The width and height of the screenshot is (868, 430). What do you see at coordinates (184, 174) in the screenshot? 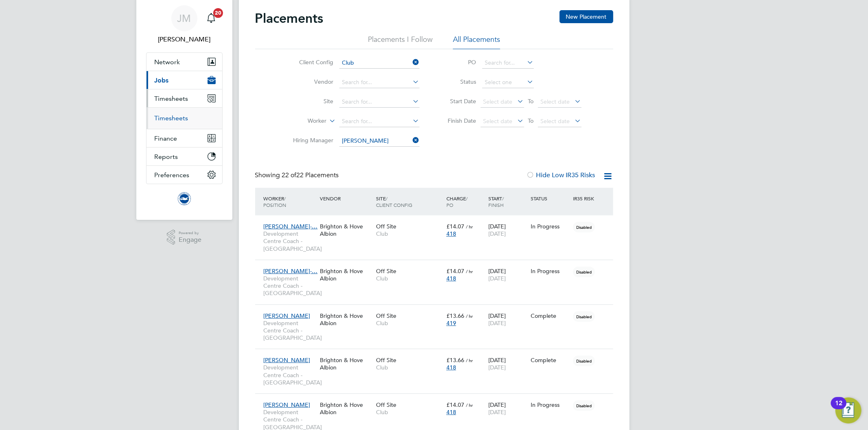
I see `button: Preferences` at bounding box center [184, 174].